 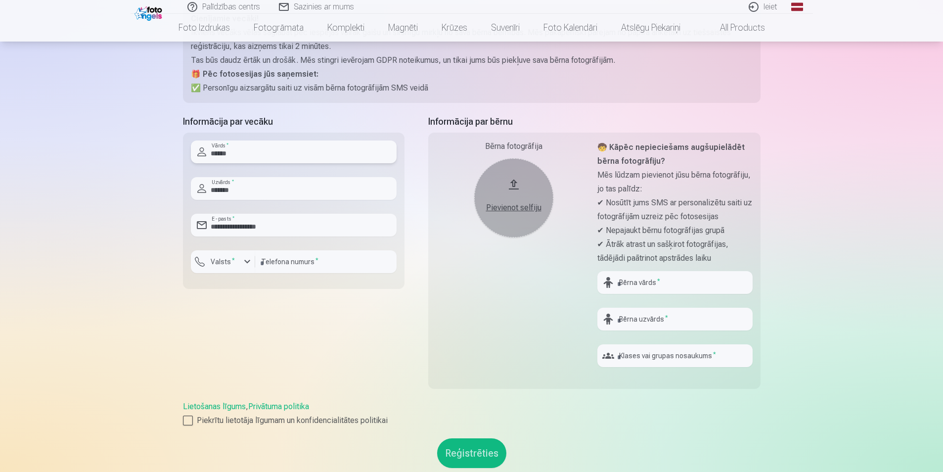 I want to click on label: Valsts, so click(x=222, y=261).